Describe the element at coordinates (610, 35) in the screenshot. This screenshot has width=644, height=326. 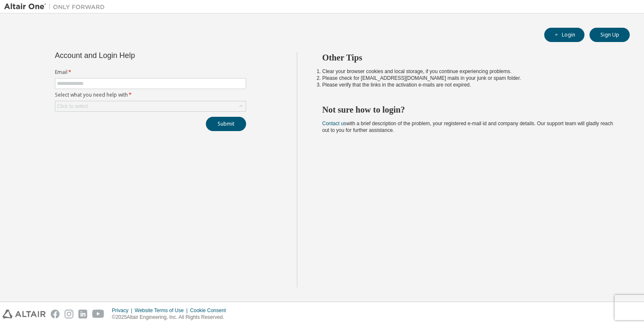
I see `button: Sign Up` at that location.